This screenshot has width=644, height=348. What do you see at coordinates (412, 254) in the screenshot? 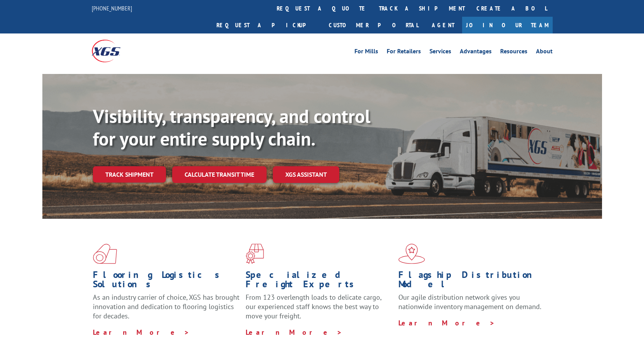
I see `img: xgs-icon-flagship-distribution-model-red` at bounding box center [412, 254].